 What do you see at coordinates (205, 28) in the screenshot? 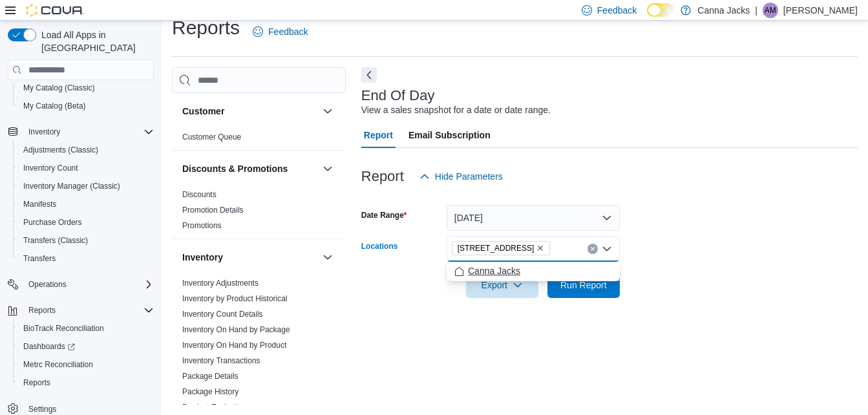
I see `h1: Reports` at bounding box center [205, 28].